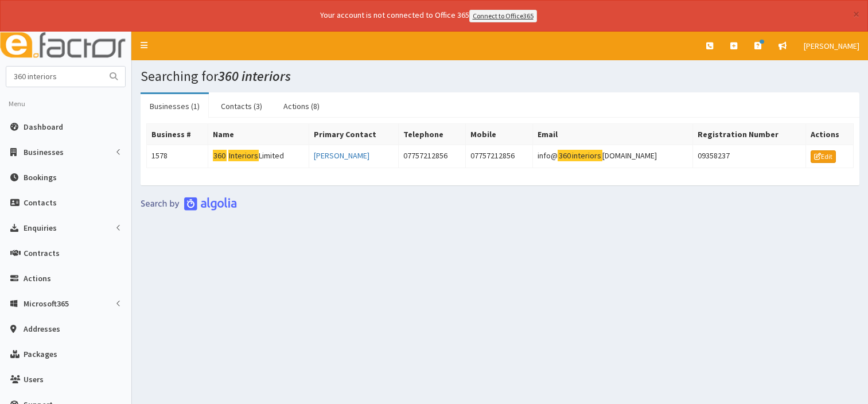 Image resolution: width=868 pixels, height=404 pixels. I want to click on a: Businesses (1), so click(174, 106).